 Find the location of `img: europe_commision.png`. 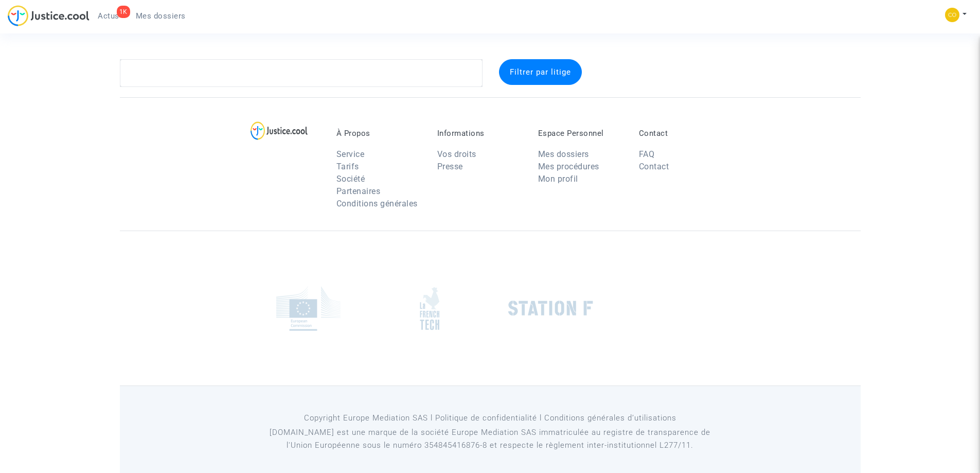

img: europe_commision.png is located at coordinates (308, 309).